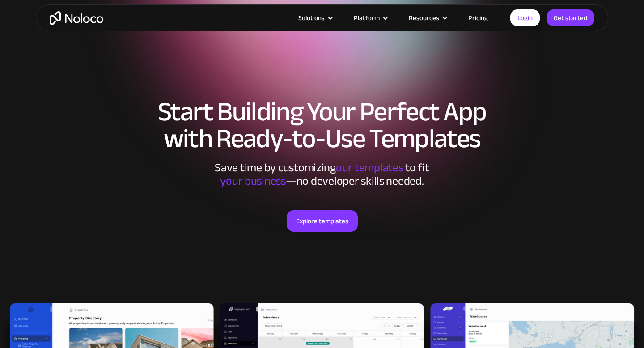 The image size is (644, 348). I want to click on div: Save time by customizing to fit ‍ —no developer skills needed., so click(322, 175).